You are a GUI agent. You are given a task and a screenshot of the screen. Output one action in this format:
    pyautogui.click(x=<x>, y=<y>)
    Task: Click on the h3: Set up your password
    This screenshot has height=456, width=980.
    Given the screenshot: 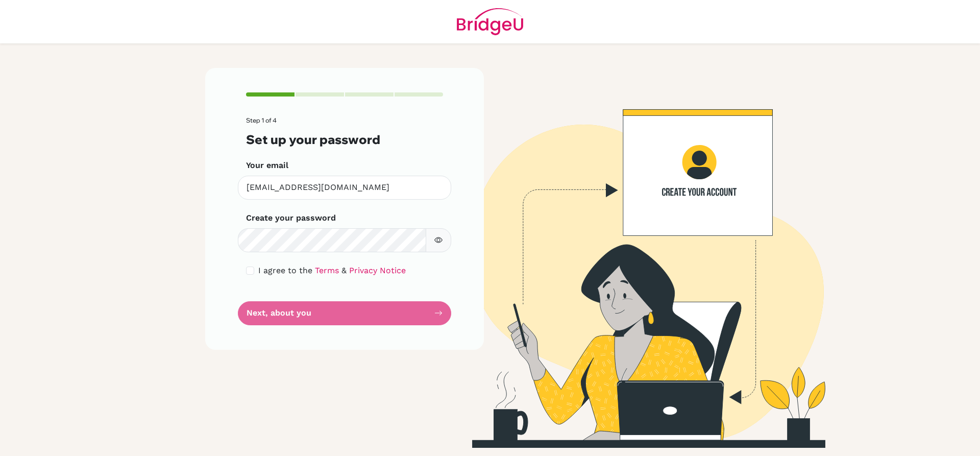 What is the action you would take?
    pyautogui.click(x=345, y=140)
    